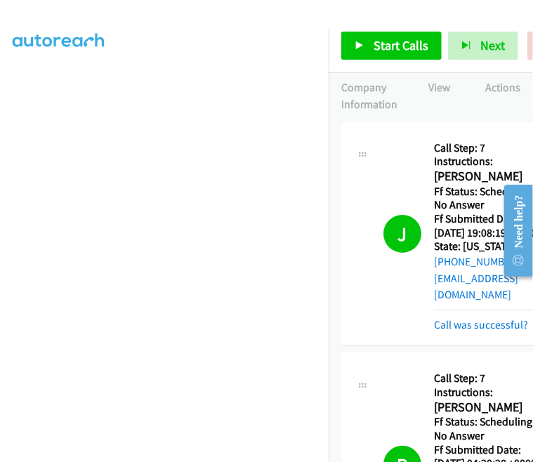  What do you see at coordinates (25, 56) in the screenshot?
I see `div: Open Resource Center` at bounding box center [25, 56].